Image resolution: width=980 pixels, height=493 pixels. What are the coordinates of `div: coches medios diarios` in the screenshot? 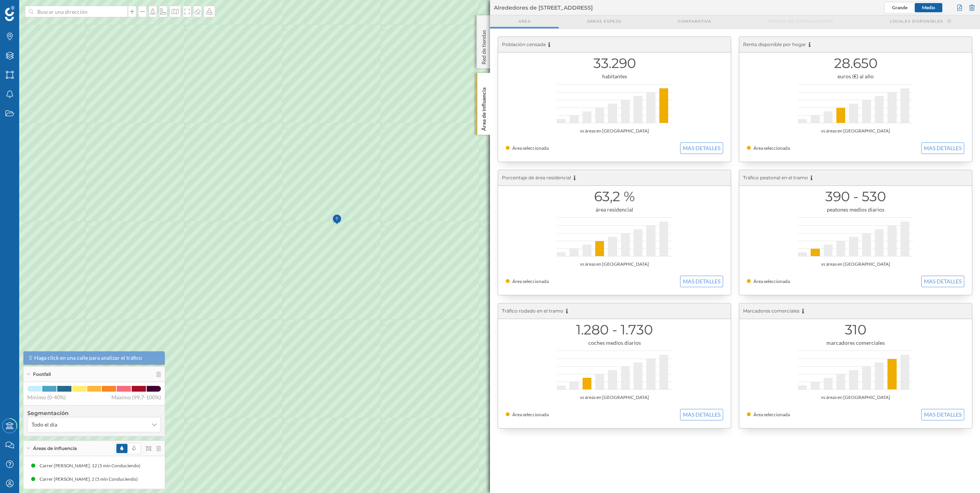 It's located at (614, 343).